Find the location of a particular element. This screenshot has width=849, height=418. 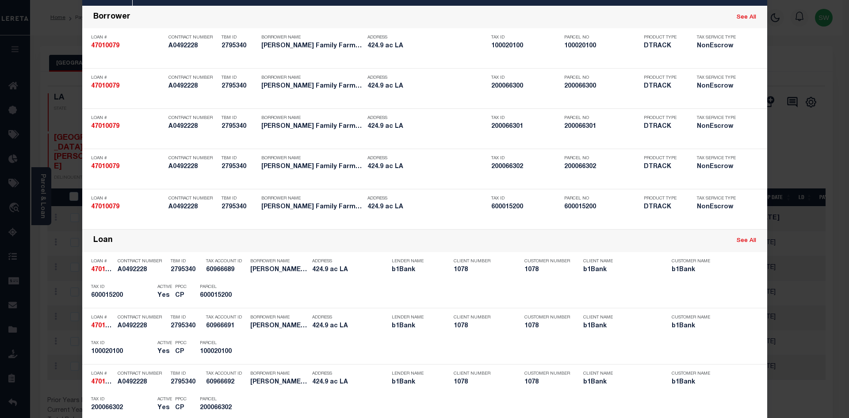

p: Active is located at coordinates (164, 287).